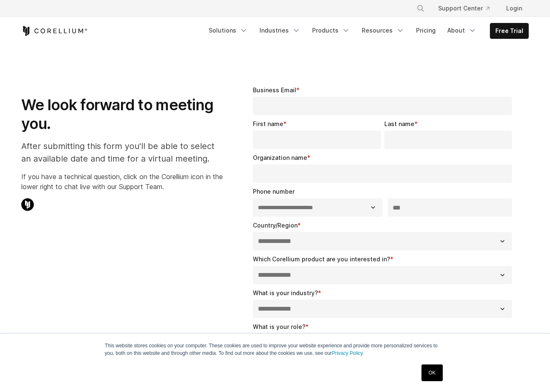 The height and width of the screenshot is (392, 550). Describe the element at coordinates (122, 153) in the screenshot. I see `p: After submitting this form you'll be able to select an available date and time for a virtual meet...` at that location.